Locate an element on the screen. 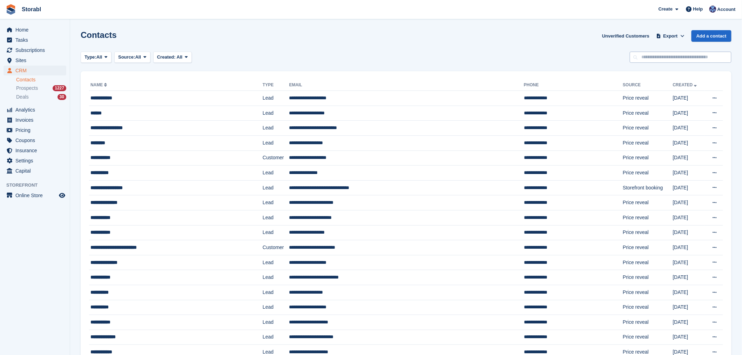 This screenshot has height=355, width=742. span: Created: is located at coordinates (166, 57).